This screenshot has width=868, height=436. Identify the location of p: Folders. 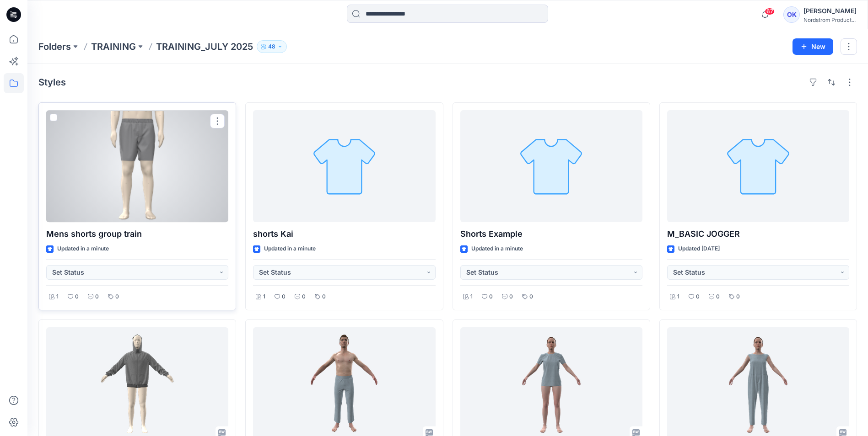
(54, 46).